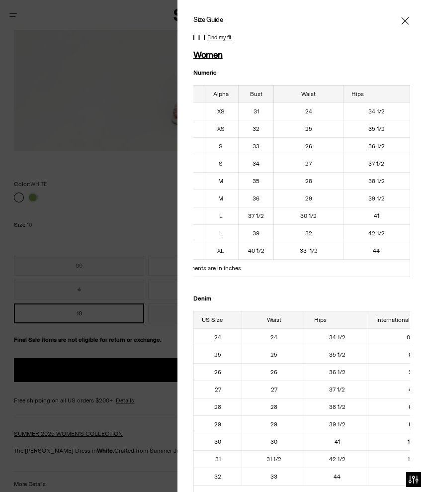 The height and width of the screenshot is (492, 426). What do you see at coordinates (405, 21) in the screenshot?
I see `button: Close` at bounding box center [405, 21].